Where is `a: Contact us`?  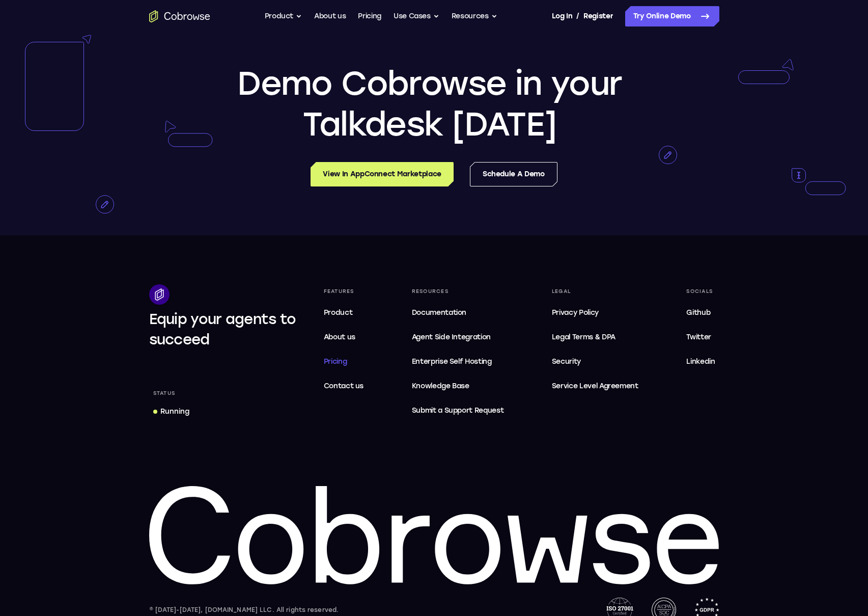 a: Contact us is located at coordinates (343, 386).